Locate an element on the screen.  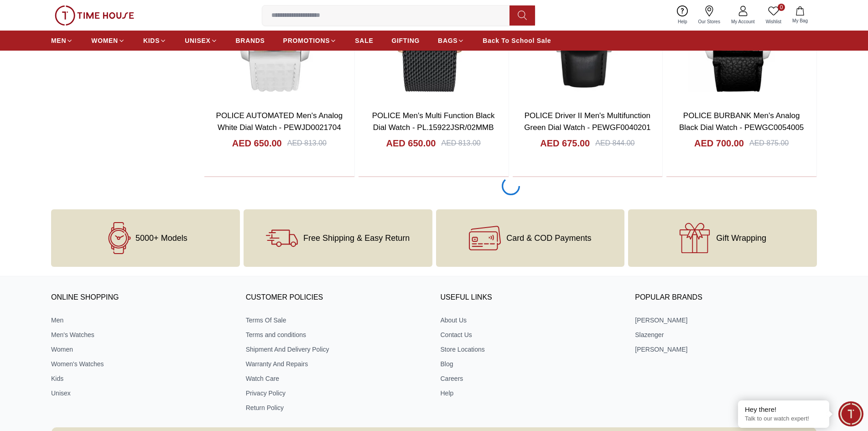
a: GIFTING is located at coordinates (405, 40).